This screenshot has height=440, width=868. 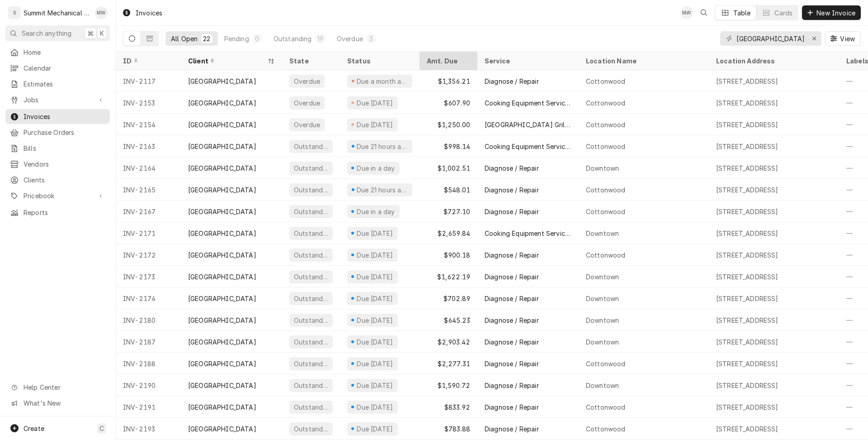 I want to click on button: Open search, so click(x=704, y=13).